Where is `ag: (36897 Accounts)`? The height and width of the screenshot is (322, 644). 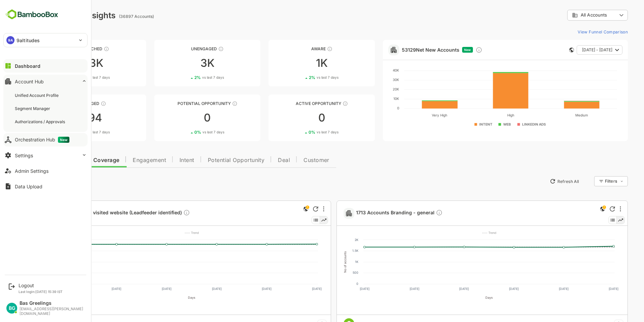
ag: (36897 Accounts) is located at coordinates (114, 16).